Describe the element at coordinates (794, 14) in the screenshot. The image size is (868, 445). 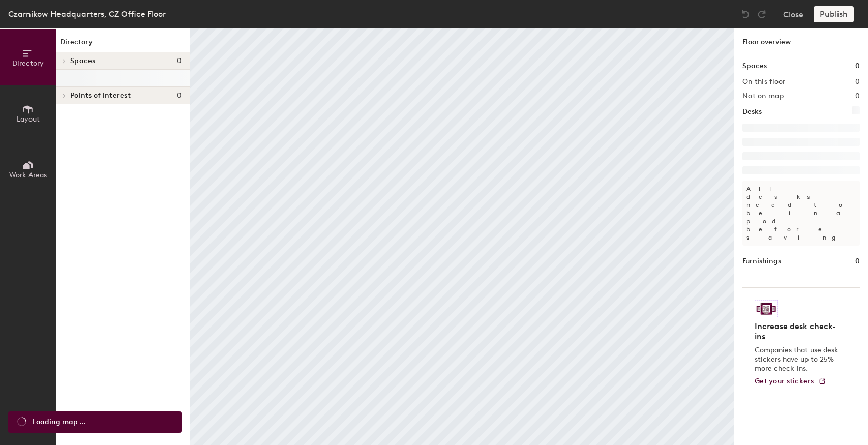
I see `button: Close` at that location.